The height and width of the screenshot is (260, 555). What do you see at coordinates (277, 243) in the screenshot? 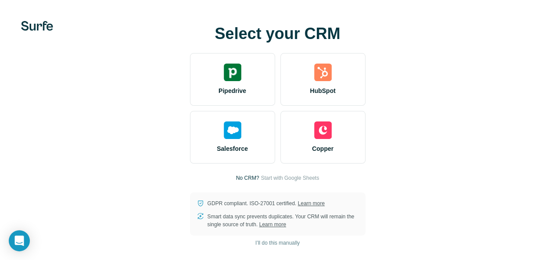
I see `span: I’ll do this manually` at bounding box center [277, 243].